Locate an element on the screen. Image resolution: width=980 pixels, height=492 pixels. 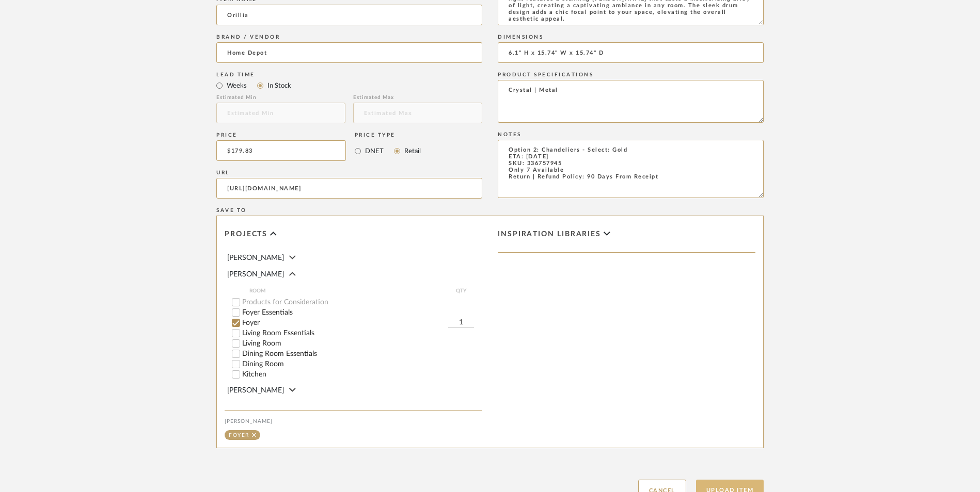
div: Notes is located at coordinates (630, 134).